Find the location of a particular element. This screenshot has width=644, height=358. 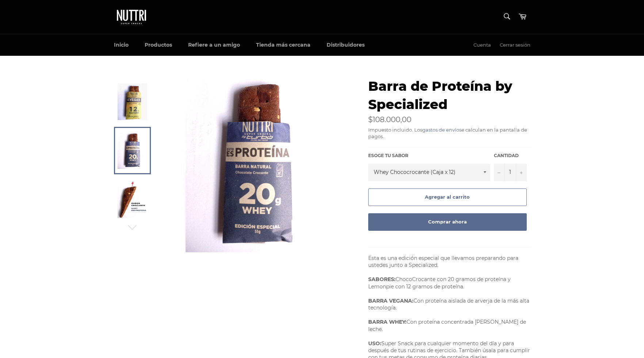

img: Nuttri is located at coordinates (132, 17).